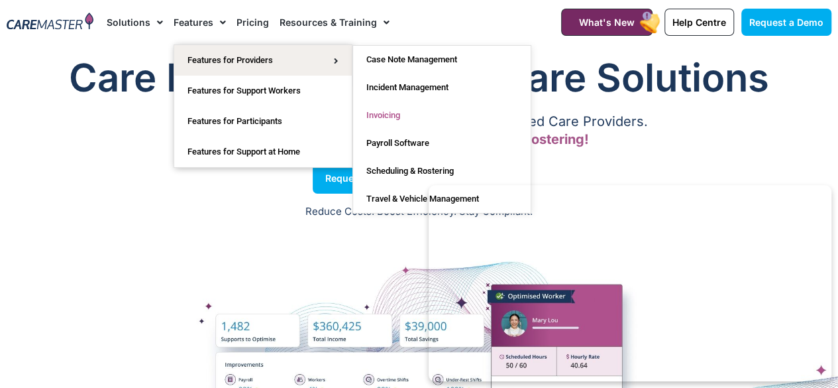 The image size is (838, 388). What do you see at coordinates (263, 91) in the screenshot?
I see `a: Features for Support Workers` at bounding box center [263, 91].